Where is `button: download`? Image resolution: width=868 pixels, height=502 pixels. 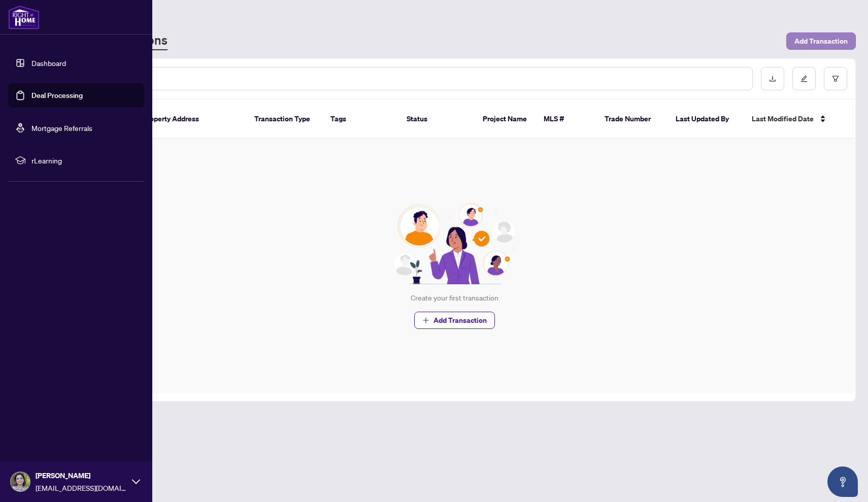
button: download is located at coordinates (772, 79).